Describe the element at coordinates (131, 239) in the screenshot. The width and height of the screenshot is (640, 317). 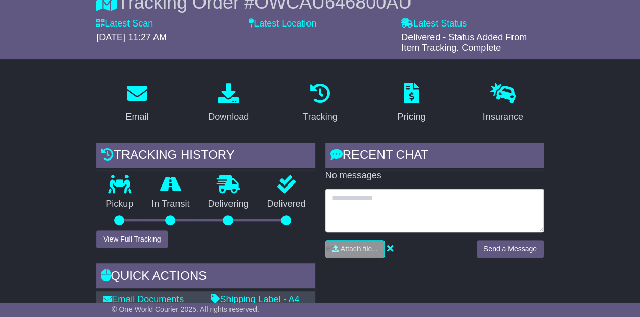
I see `button: View Full Tracking` at that location.